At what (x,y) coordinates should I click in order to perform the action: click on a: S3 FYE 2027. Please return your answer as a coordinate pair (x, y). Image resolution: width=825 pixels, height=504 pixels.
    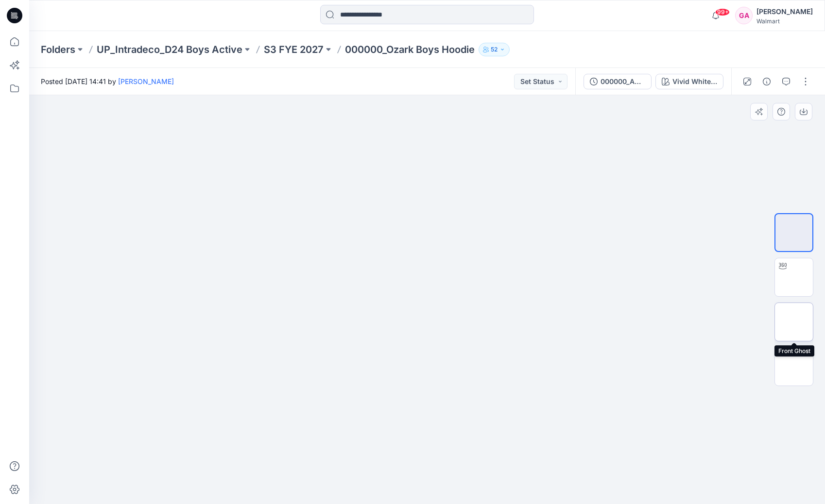
    Looking at the image, I should click on (294, 49).